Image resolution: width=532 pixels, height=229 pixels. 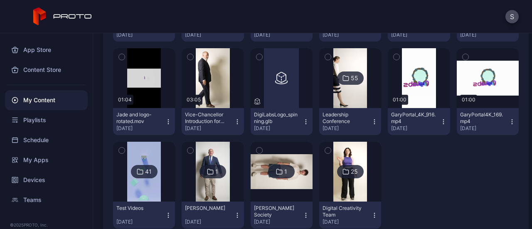 I want to click on div: Schedule, so click(x=46, y=140).